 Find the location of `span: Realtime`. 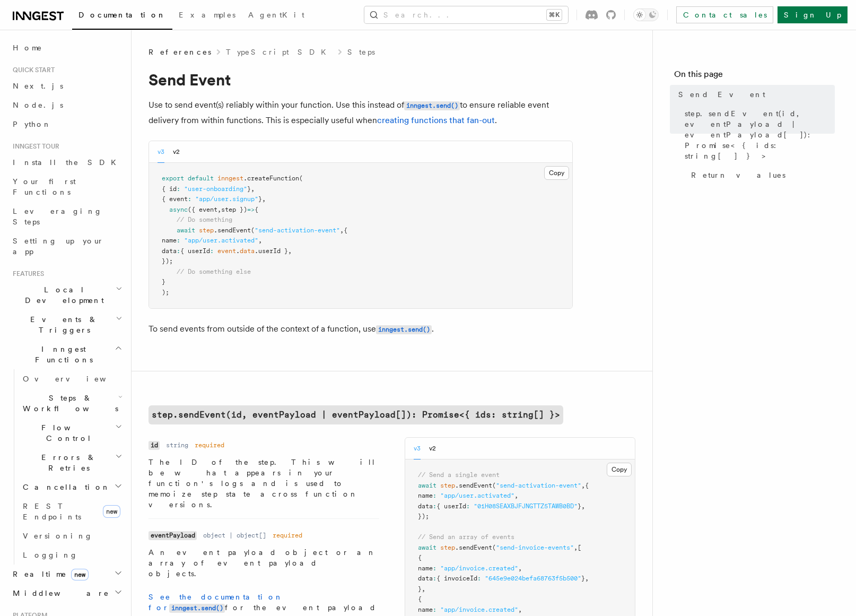

span: Realtime is located at coordinates (49, 574).